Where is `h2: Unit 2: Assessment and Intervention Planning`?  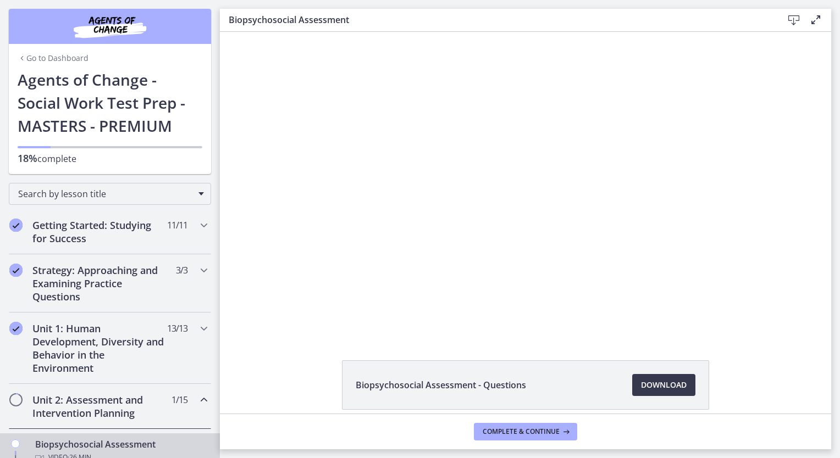 h2: Unit 2: Assessment and Intervention Planning is located at coordinates (99, 407).